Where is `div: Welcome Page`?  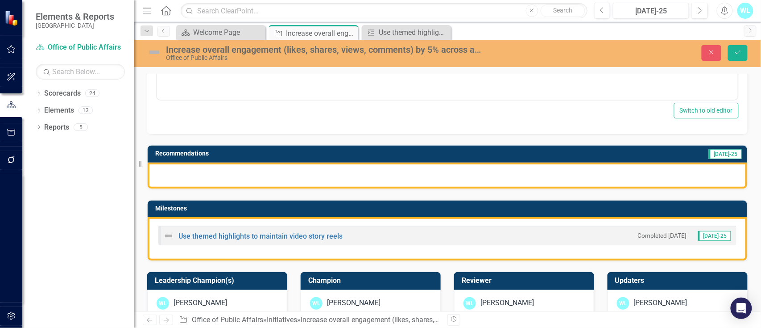
div: Welcome Page is located at coordinates (228, 32).